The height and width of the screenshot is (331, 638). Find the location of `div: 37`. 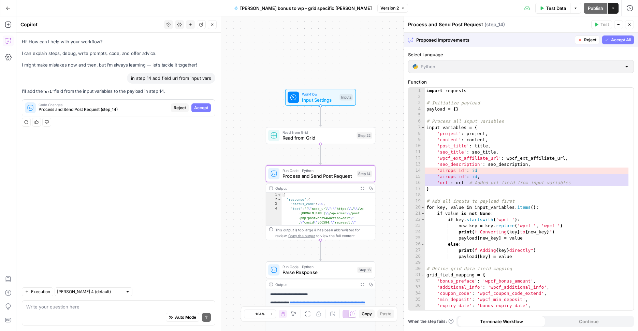

div: 37 is located at coordinates (416, 312).